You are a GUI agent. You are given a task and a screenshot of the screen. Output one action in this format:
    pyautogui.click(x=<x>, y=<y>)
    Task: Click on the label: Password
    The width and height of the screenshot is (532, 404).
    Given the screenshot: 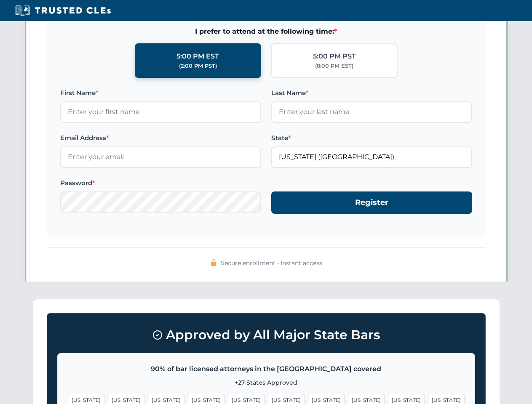 What is the action you would take?
    pyautogui.click(x=161, y=183)
    